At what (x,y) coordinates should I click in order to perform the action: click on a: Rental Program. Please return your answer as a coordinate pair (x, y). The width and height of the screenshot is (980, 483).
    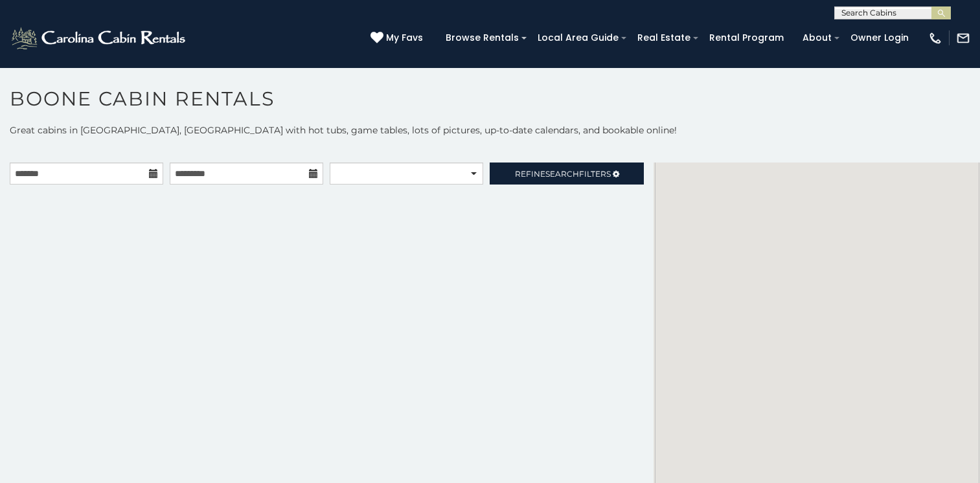
    Looking at the image, I should click on (746, 38).